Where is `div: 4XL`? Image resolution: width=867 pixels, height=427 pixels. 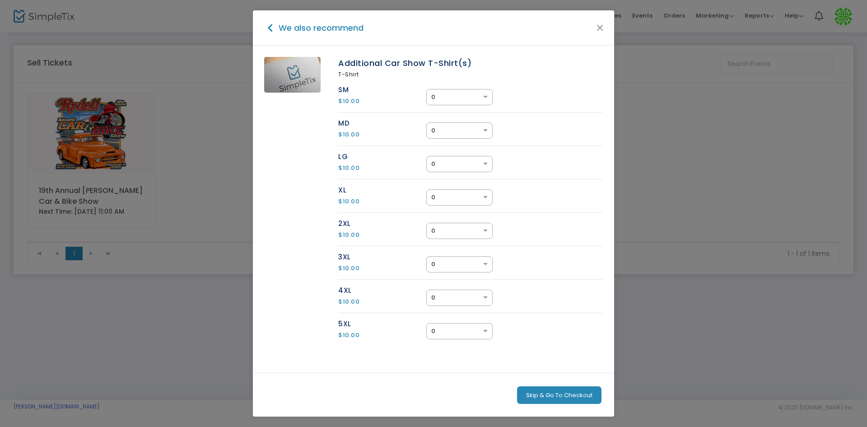 div: 4XL is located at coordinates (382, 290).